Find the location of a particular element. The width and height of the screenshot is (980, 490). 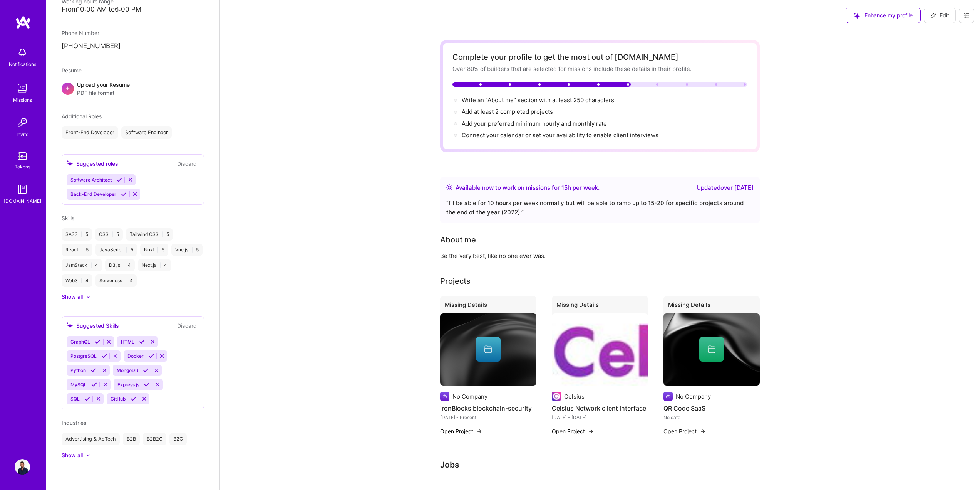

span: Add your preferred minimum hourly and monthly rate is located at coordinates (534, 124).